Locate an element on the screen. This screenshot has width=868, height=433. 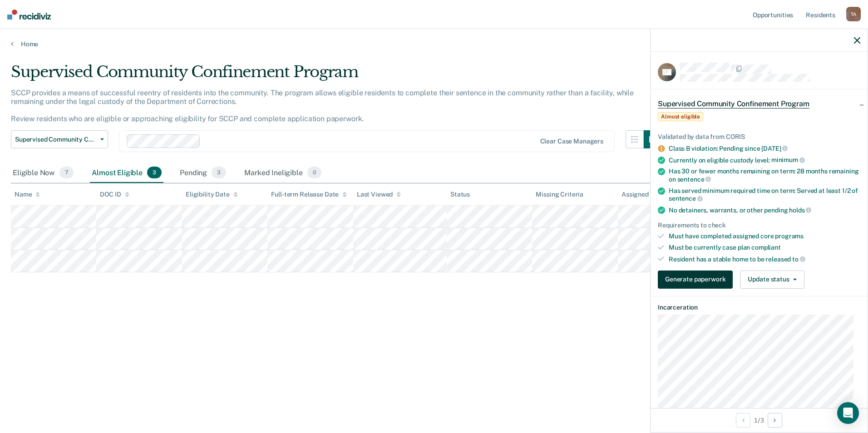
button: Next Opportunity is located at coordinates (775, 420).